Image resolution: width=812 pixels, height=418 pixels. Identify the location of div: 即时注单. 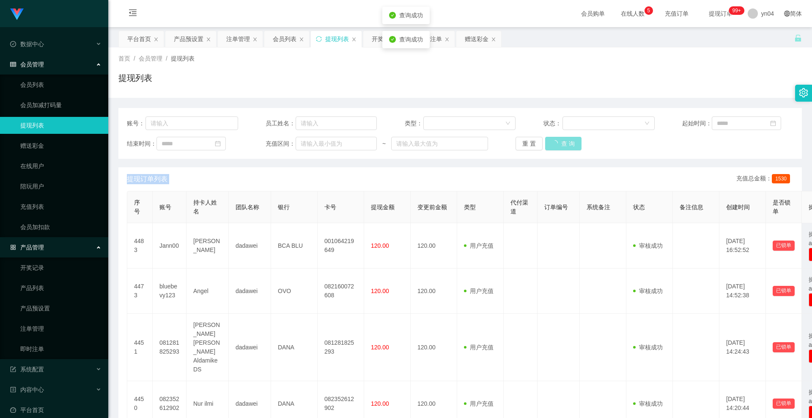
(430, 39).